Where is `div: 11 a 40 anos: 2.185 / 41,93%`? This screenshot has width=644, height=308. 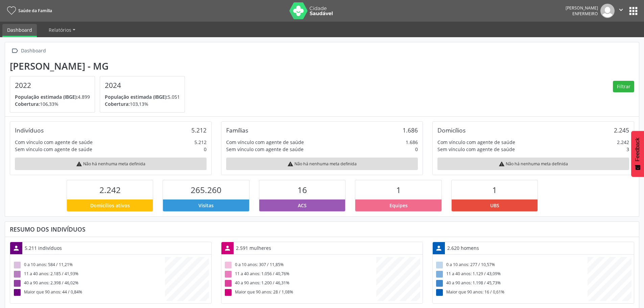 div: 11 a 40 anos: 2.185 / 41,93% is located at coordinates (89, 274).